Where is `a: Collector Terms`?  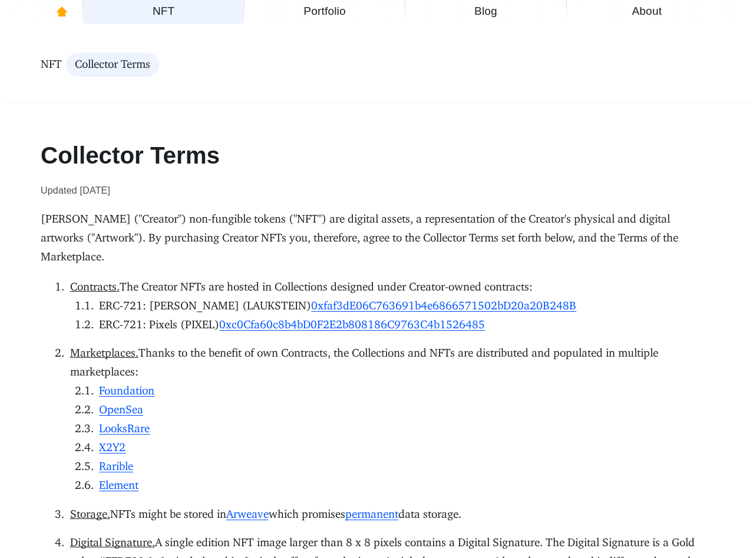
a: Collector Terms is located at coordinates (112, 64).